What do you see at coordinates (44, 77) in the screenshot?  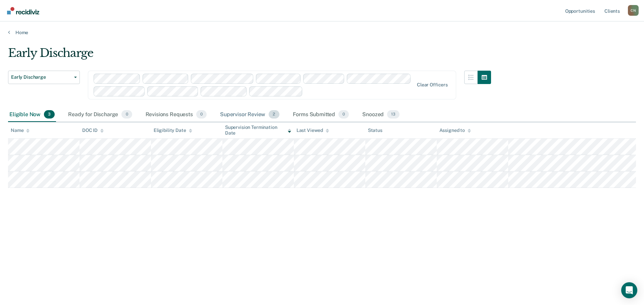 I see `button: Early Discharge` at bounding box center [44, 77].